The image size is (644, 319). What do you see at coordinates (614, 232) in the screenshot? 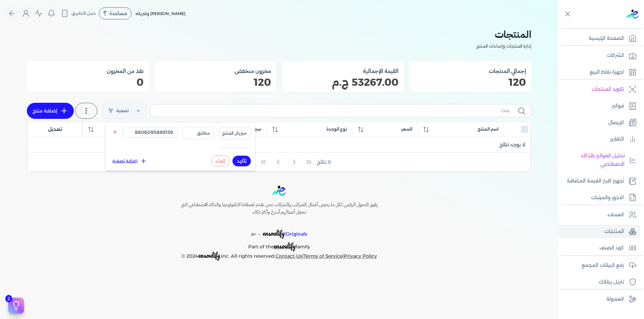
I see `p: المنتجات` at bounding box center [614, 232].